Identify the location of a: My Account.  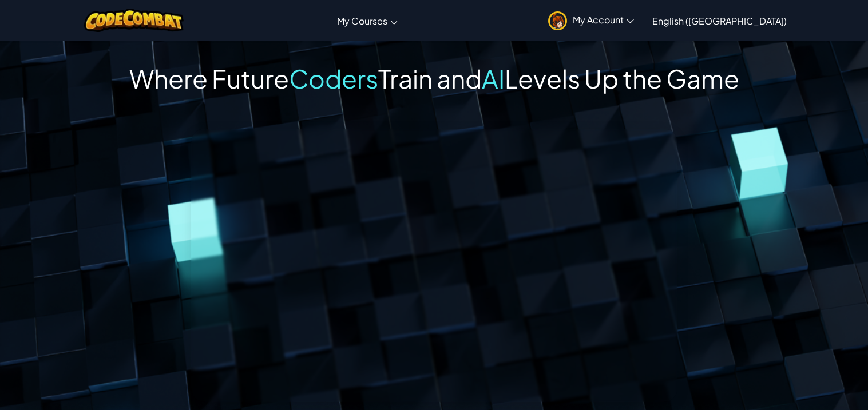
(592, 20).